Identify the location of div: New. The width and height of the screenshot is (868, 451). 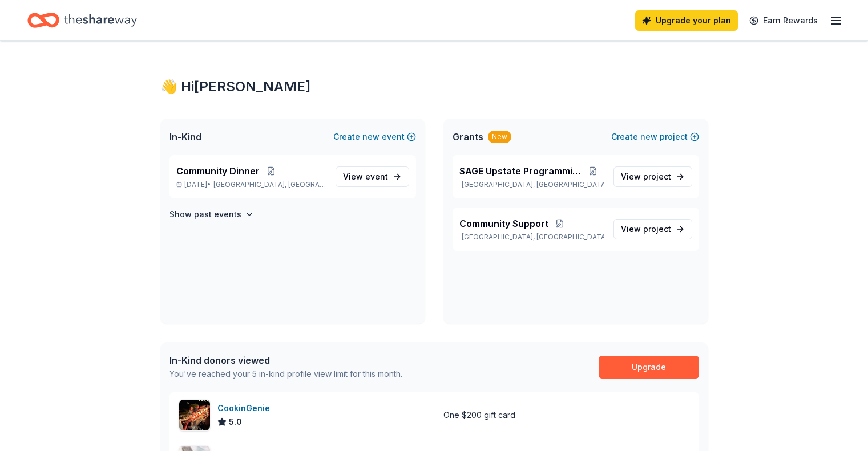
(499, 137).